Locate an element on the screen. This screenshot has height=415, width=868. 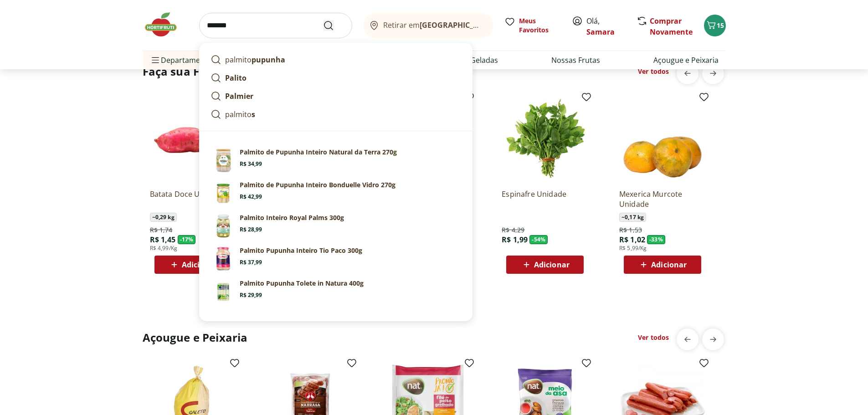
a: Batata Doce Unidade is located at coordinates (193, 200).